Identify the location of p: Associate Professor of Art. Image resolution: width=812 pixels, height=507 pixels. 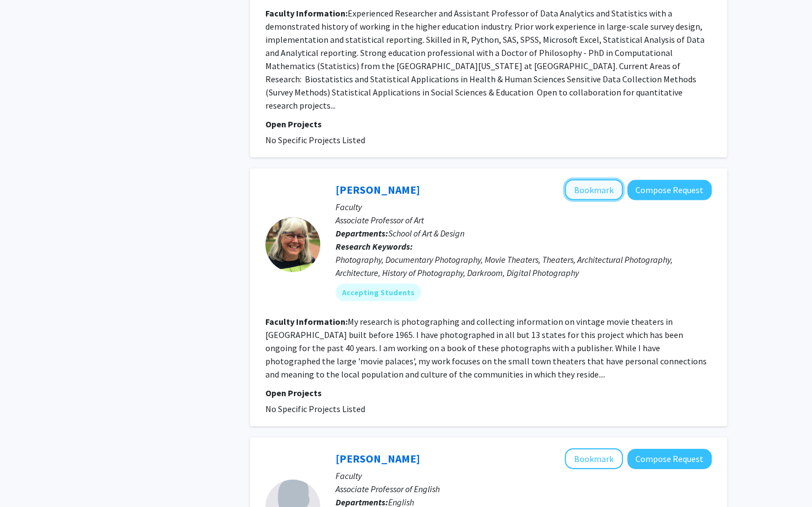
(523, 220).